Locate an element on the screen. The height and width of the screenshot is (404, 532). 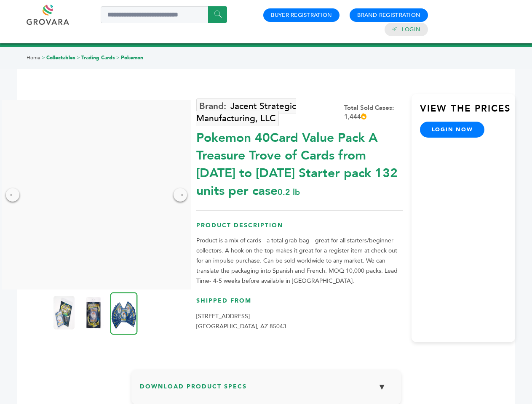
h3: View the Prices is located at coordinates (467, 112).